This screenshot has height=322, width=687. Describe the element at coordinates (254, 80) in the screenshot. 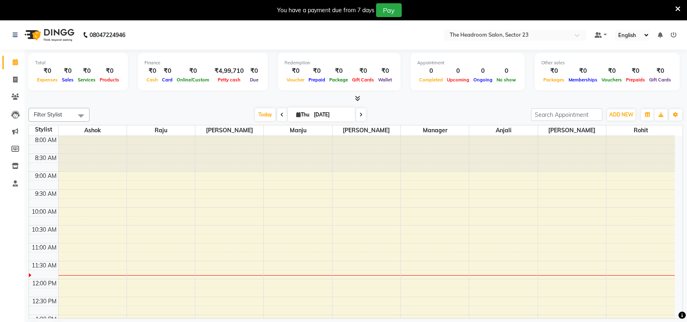

I see `span: Due` at that location.